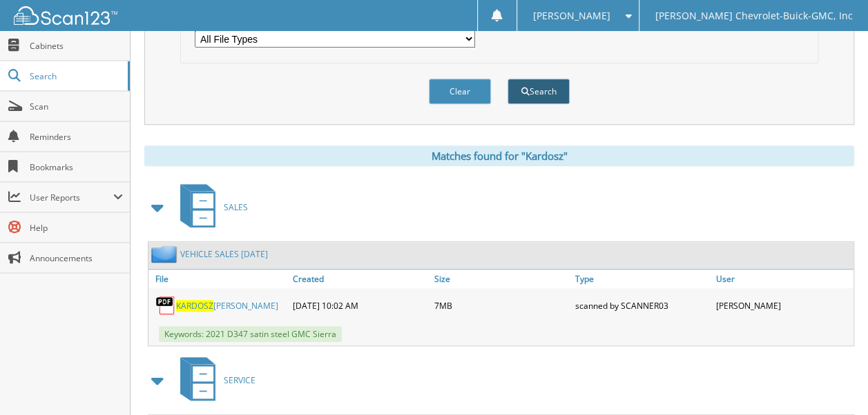 The image size is (868, 415). What do you see at coordinates (166, 254) in the screenshot?
I see `img: folder2.png` at bounding box center [166, 254].